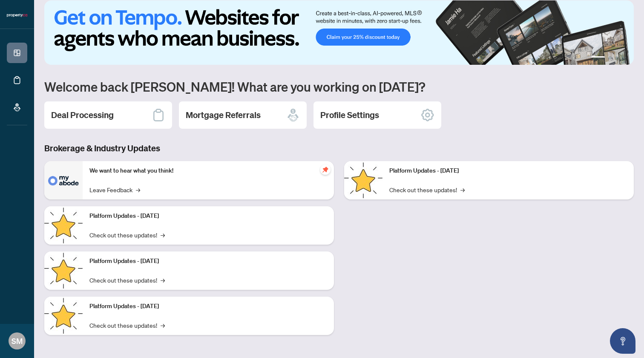 The height and width of the screenshot is (358, 644). Describe the element at coordinates (63, 226) in the screenshot. I see `img: Platform Updates - September 16, 2025` at that location.